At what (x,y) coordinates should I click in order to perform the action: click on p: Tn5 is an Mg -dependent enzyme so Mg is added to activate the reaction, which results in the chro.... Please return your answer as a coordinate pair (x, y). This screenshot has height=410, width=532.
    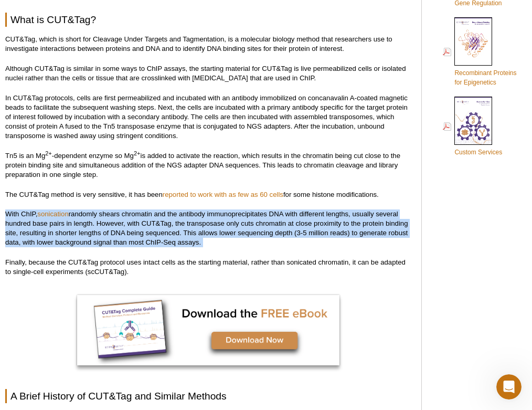
    Looking at the image, I should click on (208, 166).